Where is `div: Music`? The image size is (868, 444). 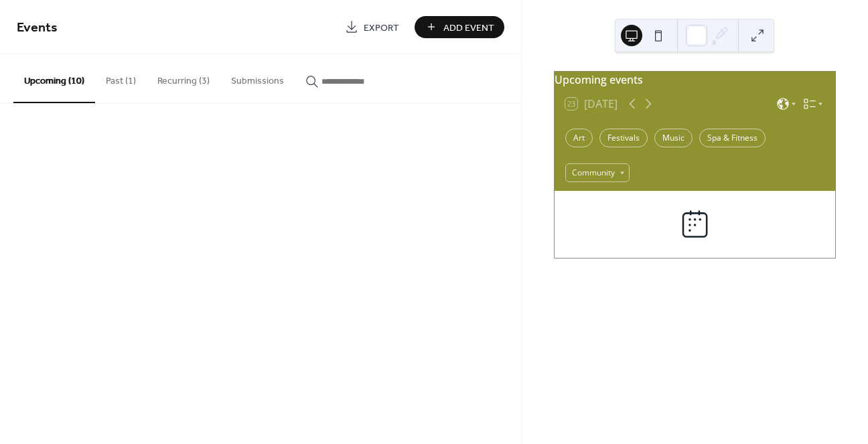
div: Music is located at coordinates (673, 138).